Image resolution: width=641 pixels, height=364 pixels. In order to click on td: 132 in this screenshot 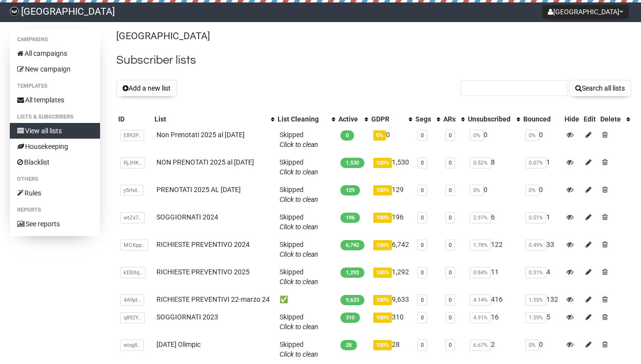, I will do `click(542, 299)`.